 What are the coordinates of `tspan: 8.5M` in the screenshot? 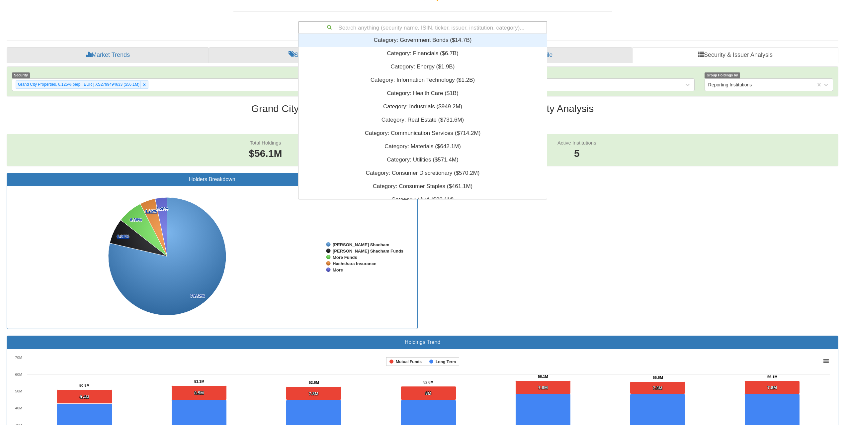 It's located at (199, 393).